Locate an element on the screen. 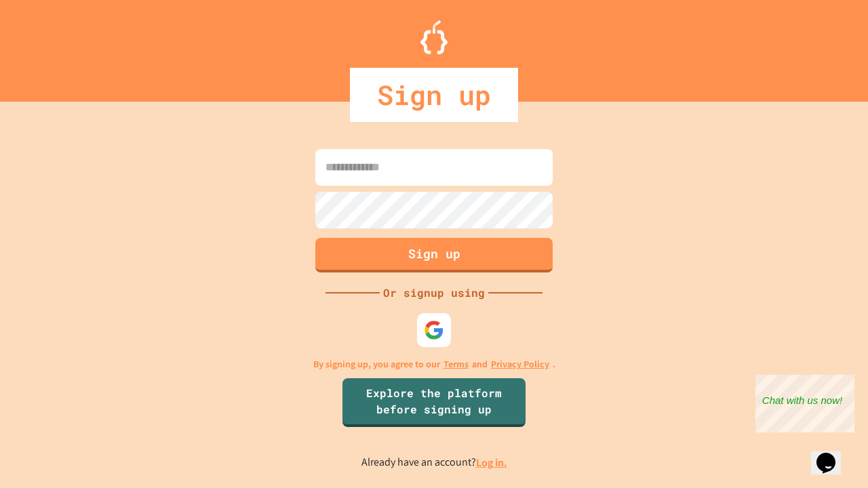  div: Sign up is located at coordinates (434, 95).